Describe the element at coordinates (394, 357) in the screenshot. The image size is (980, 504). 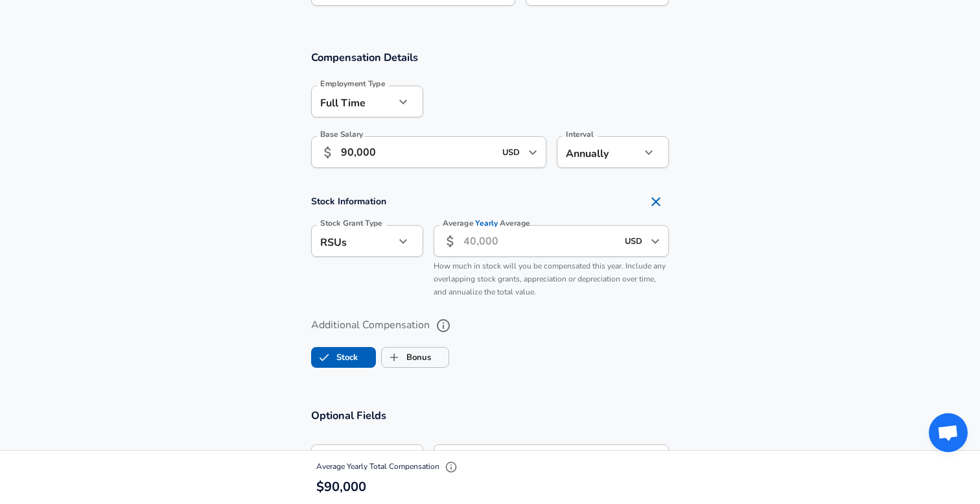
I see `span: Bonus` at that location.